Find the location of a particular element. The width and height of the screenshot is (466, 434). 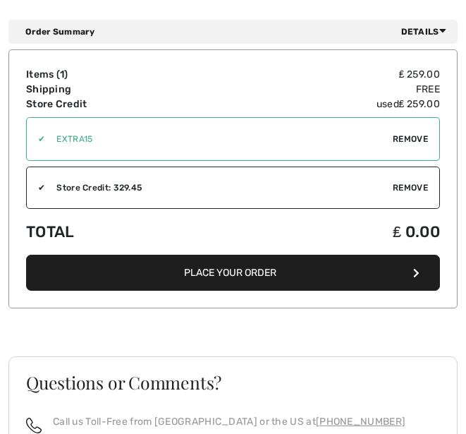

button: Place Your Order is located at coordinates (233, 272).